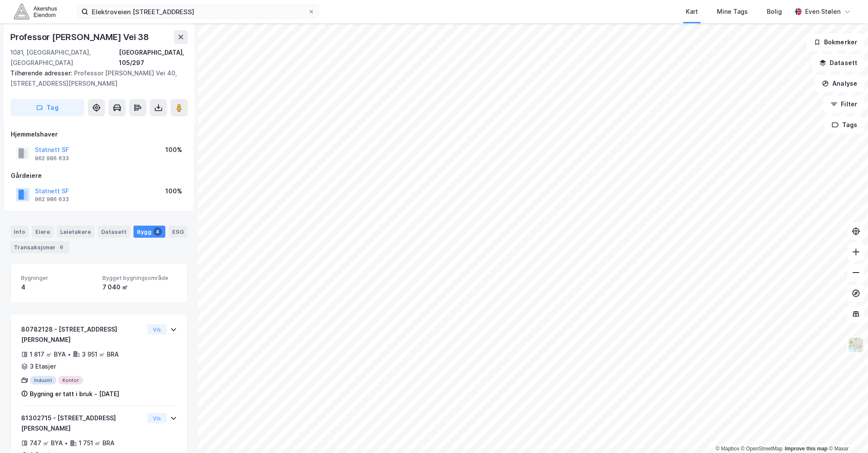  What do you see at coordinates (732, 11) in the screenshot?
I see `div: Mine Tags` at bounding box center [732, 11].